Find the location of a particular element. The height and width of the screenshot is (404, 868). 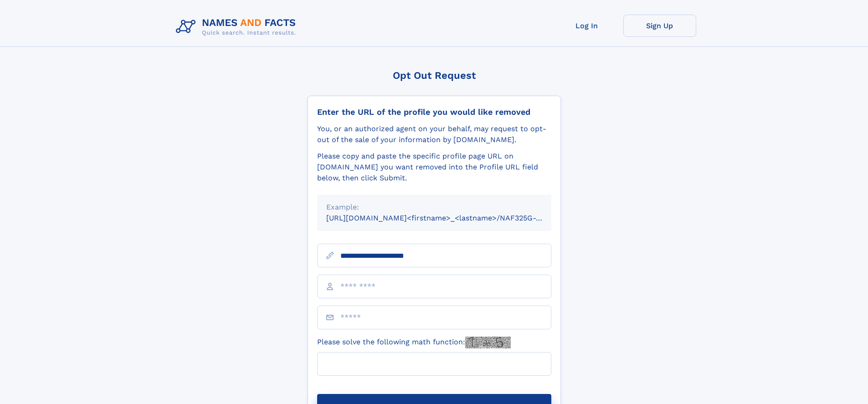

div: You, or an authorized agent on your behalf, may request to opt-out of the sale of your informatio... is located at coordinates (434, 134).